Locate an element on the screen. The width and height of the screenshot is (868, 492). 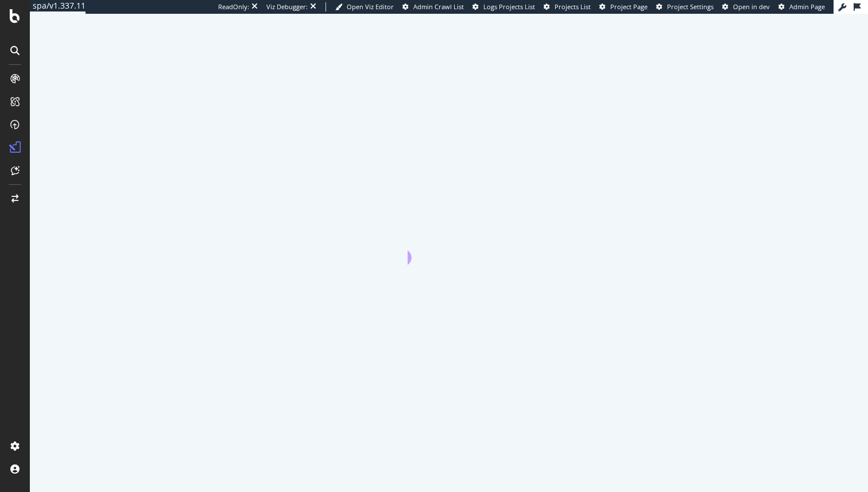
span: Admin Crawl List is located at coordinates (438, 7).